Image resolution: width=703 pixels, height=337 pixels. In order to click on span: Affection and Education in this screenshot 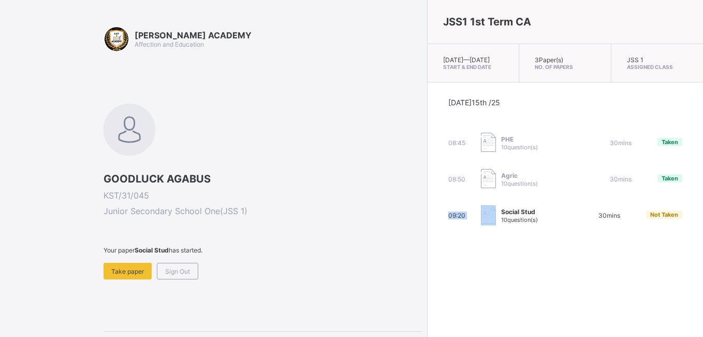, I will do `click(169, 44)`.